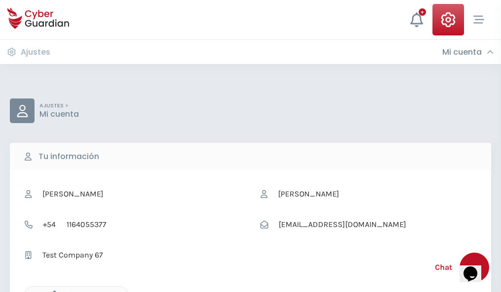 This screenshot has height=292, width=501. What do you see at coordinates (151, 225) in the screenshot?
I see `input: Teléfono` at bounding box center [151, 225].